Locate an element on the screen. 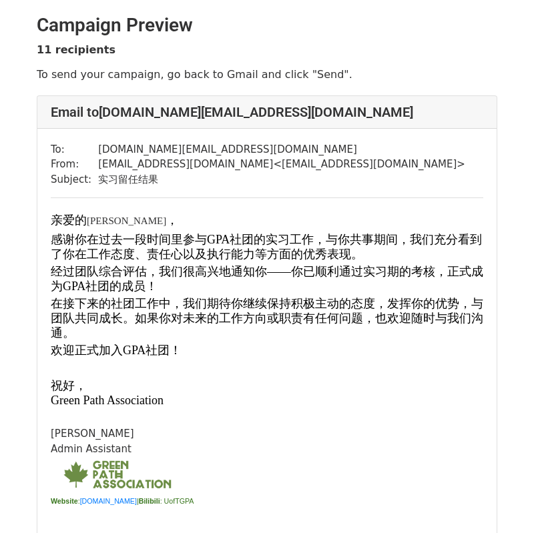  span: 祝好， is located at coordinates (69, 386).